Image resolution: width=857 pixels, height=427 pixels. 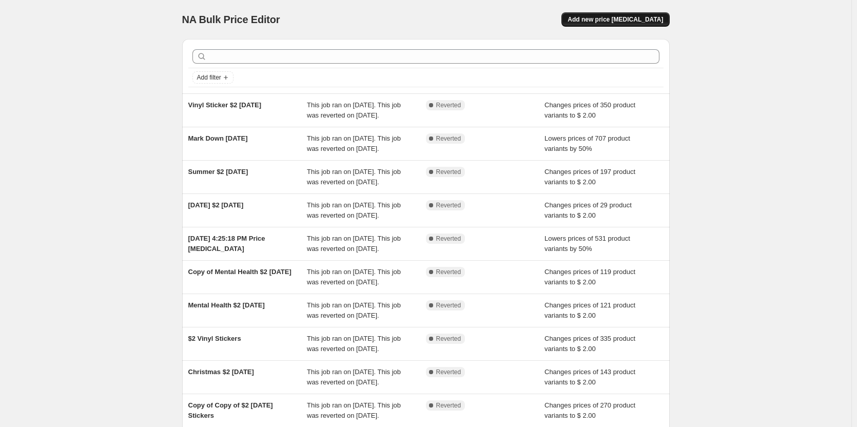 What do you see at coordinates (589, 410) in the screenshot?
I see `span: Changes prices of 270 product variants to $ 2.00` at bounding box center [589, 410].